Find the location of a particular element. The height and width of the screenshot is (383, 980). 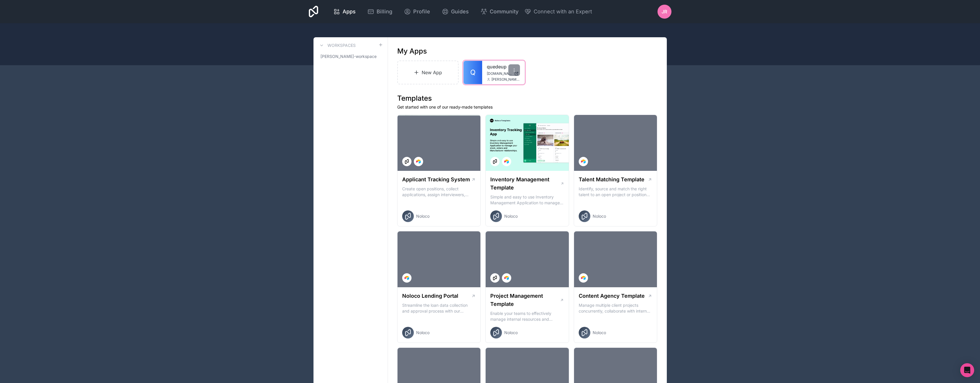

a: quedeup is located at coordinates (503, 66).